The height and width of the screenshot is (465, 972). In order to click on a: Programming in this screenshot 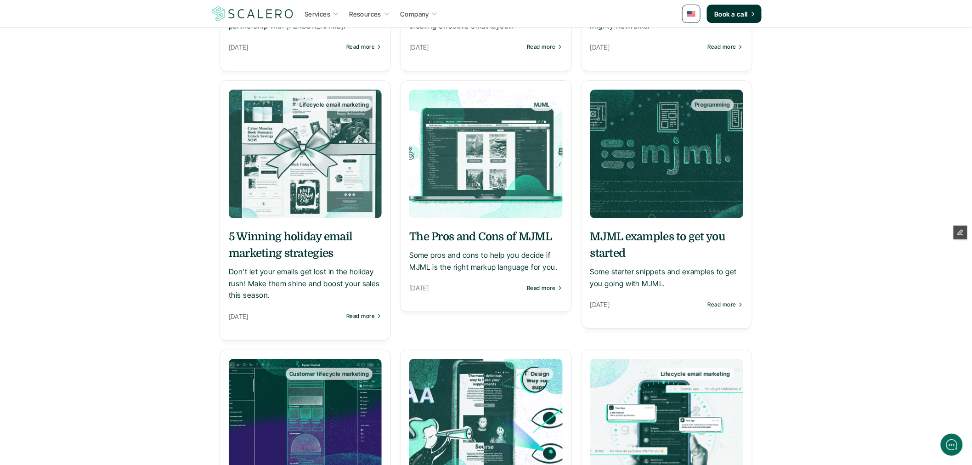, I will do `click(667, 154)`.